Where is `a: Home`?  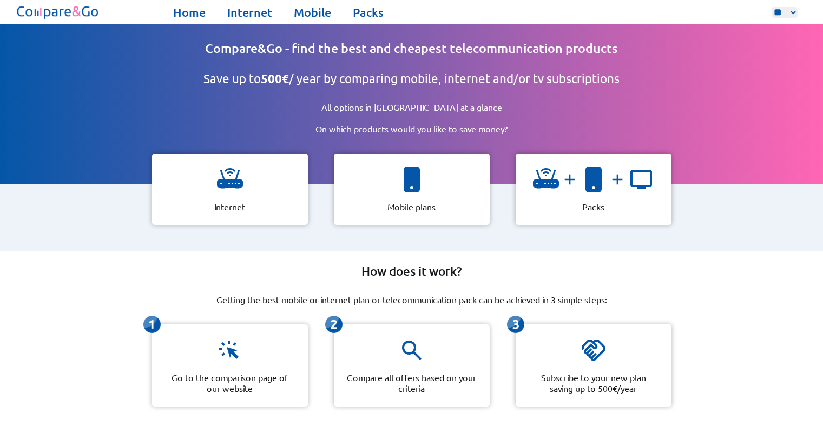 a: Home is located at coordinates (189, 12).